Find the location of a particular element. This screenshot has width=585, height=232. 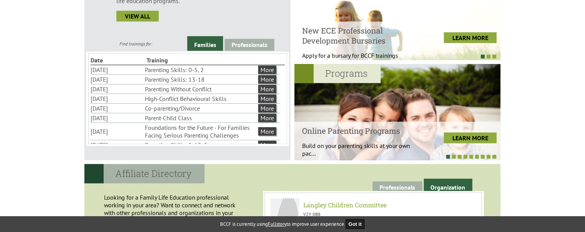

p: Looking for a Family Life Education professional working in your area? Want to connect and networ... is located at coordinates (174, 209).